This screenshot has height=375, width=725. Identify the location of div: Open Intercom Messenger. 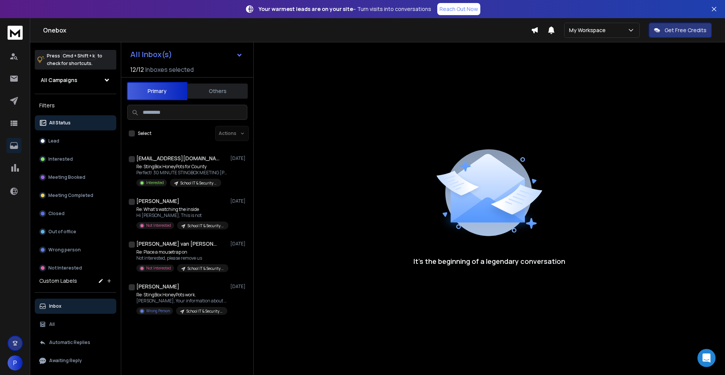
(707, 358).